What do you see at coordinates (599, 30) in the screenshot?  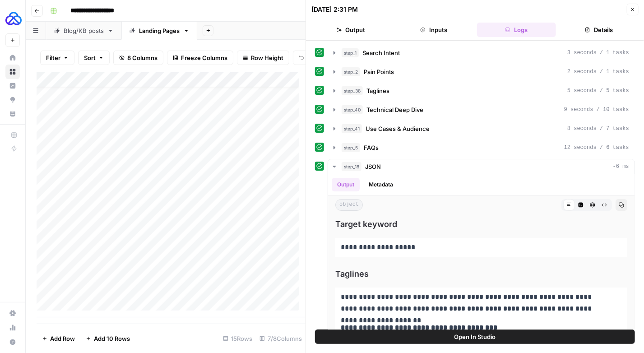 I see `button: Details` at bounding box center [599, 30].